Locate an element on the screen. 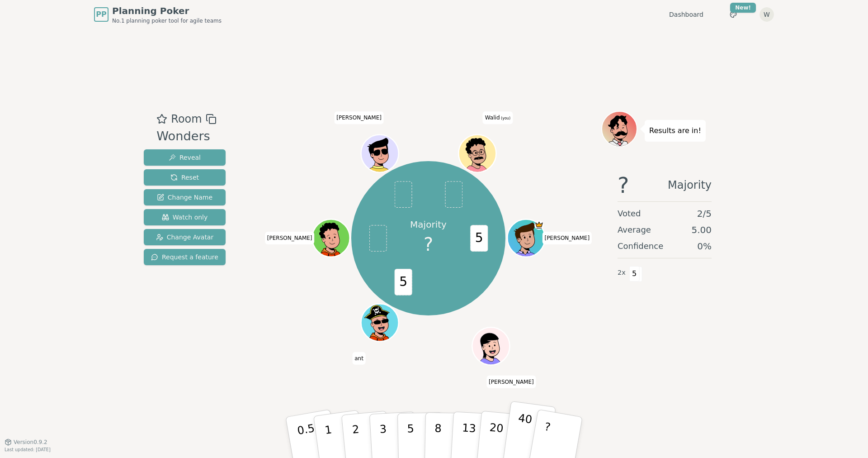  span: Watch only is located at coordinates (185, 217).